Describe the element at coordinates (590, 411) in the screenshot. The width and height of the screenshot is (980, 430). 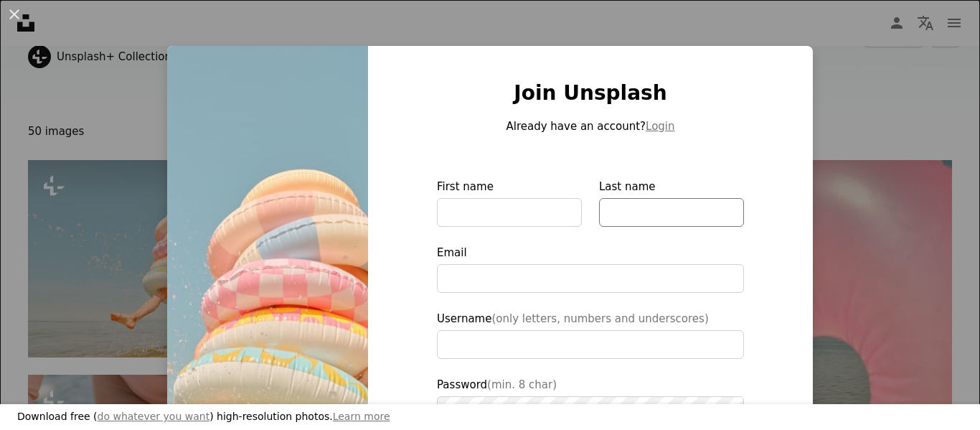
I see `input: Password(min. 8 char)` at that location.